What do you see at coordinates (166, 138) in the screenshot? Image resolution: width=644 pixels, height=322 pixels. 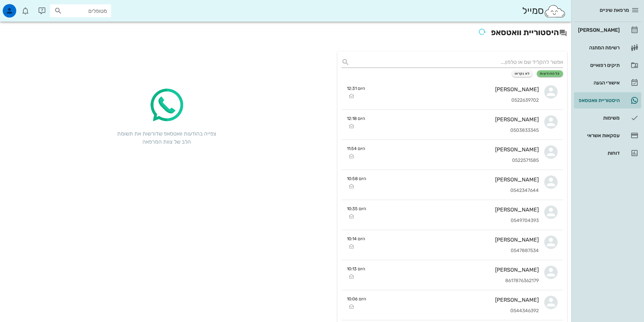 I see `div: צפייה בהודעות וואטסאפ שדורשות את תשומת הלב של צוות המרפאה` at bounding box center [166, 138].